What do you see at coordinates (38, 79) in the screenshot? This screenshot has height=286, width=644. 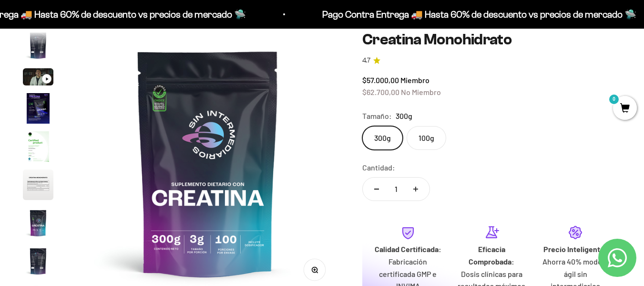 I see `button: Ir al artículo 3` at bounding box center [38, 79].